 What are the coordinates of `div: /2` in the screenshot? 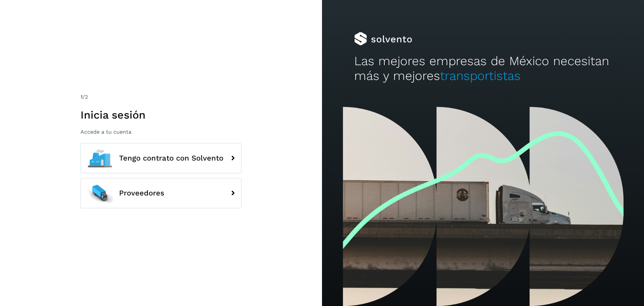 It's located at (161, 97).